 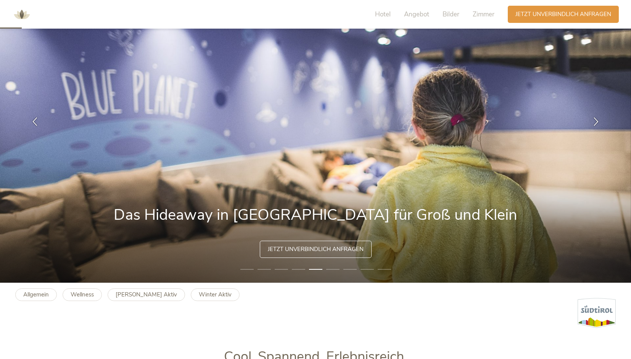 What do you see at coordinates (22, 14) in the screenshot?
I see `img: AMONTI & LUNARIS Wellnessresort` at bounding box center [22, 14].